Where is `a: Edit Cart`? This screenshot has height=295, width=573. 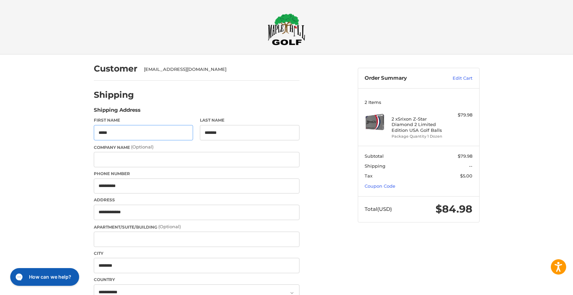 a: Edit Cart is located at coordinates (455, 78).